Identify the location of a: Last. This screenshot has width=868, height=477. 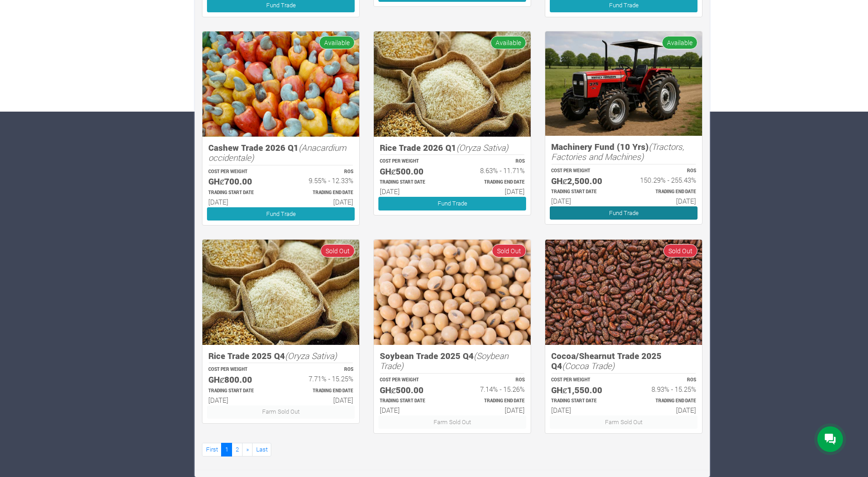
(262, 449).